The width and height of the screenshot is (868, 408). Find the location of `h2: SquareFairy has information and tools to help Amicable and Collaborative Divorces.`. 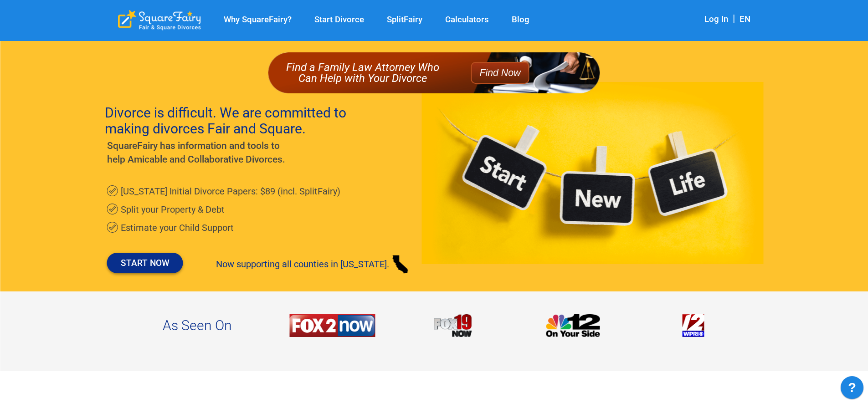

h2: SquareFairy has information and tools to help Amicable and Collaborative Divorces. is located at coordinates (201, 153).